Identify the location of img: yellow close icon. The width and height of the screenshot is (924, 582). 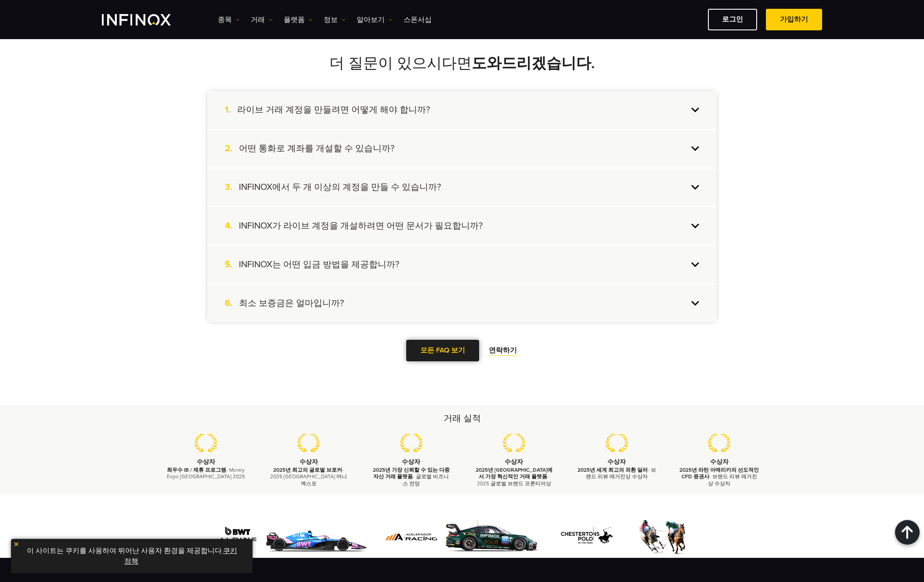
(17, 544).